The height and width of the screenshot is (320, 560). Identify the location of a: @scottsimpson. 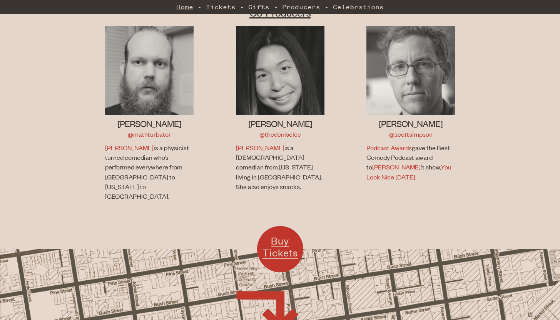
(410, 134).